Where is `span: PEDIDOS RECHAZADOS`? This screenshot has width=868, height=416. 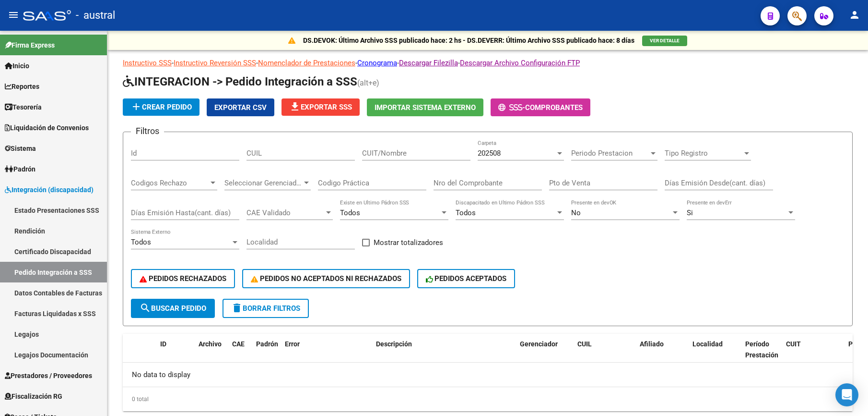
span: PEDIDOS RECHAZADOS is located at coordinates (183, 279).